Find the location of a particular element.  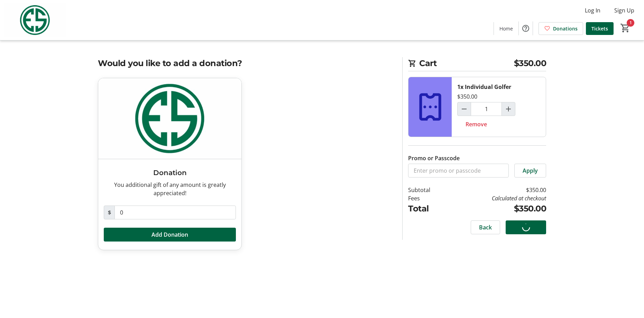

span: $350.00 is located at coordinates (530, 63).